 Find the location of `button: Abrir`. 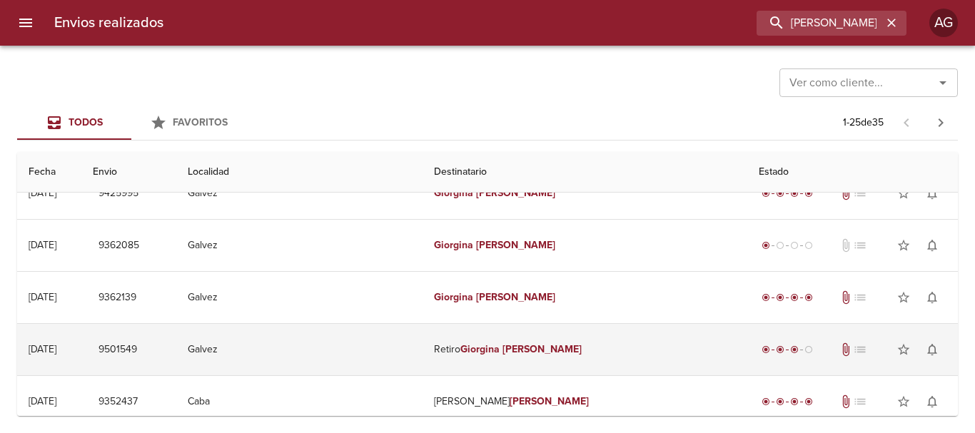

button: Abrir is located at coordinates (943, 83).